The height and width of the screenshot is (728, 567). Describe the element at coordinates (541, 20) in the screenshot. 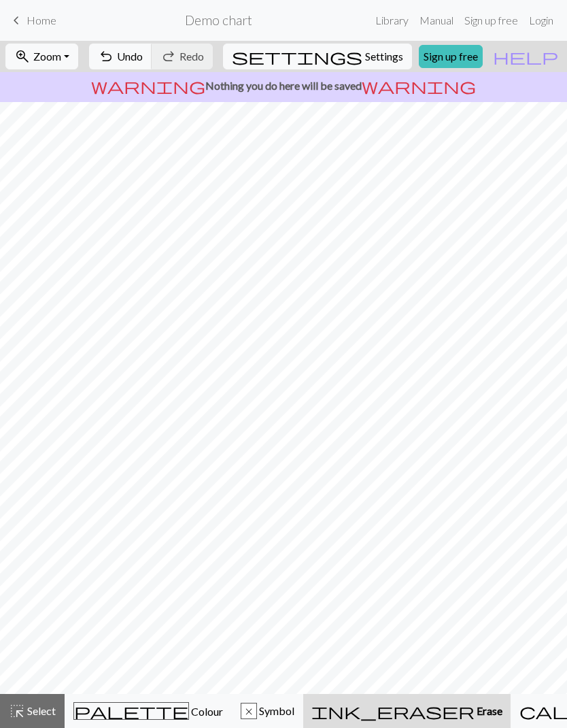

I see `a: Login` at that location.